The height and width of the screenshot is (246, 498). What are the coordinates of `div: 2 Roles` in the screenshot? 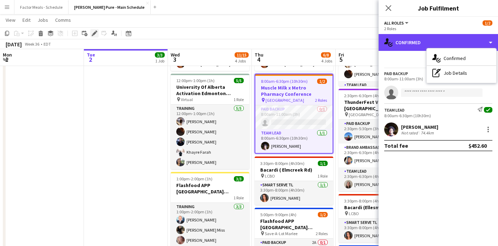 It's located at (439, 28).